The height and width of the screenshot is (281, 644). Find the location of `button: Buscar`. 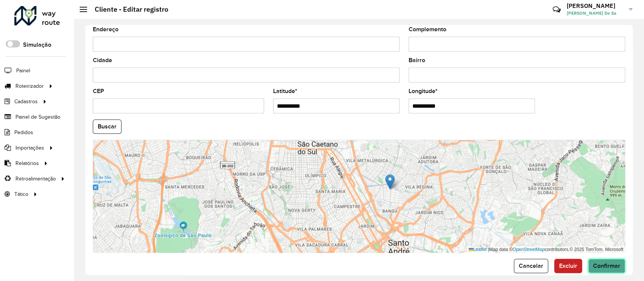

button: Buscar is located at coordinates (107, 127).